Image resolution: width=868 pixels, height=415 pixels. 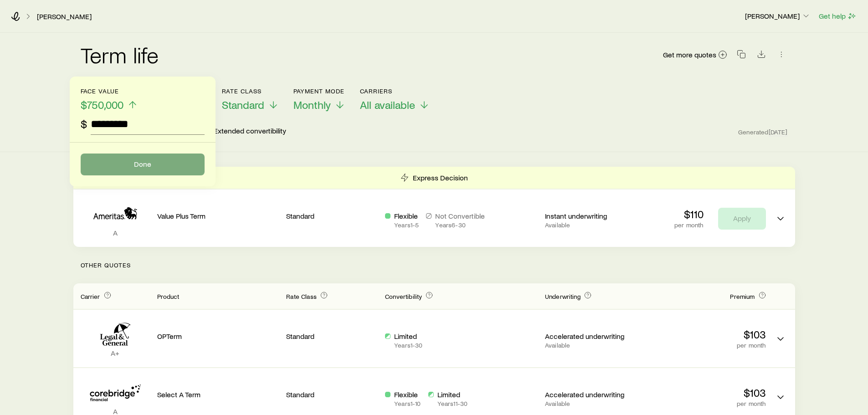 I want to click on p: Rate Class, so click(x=250, y=91).